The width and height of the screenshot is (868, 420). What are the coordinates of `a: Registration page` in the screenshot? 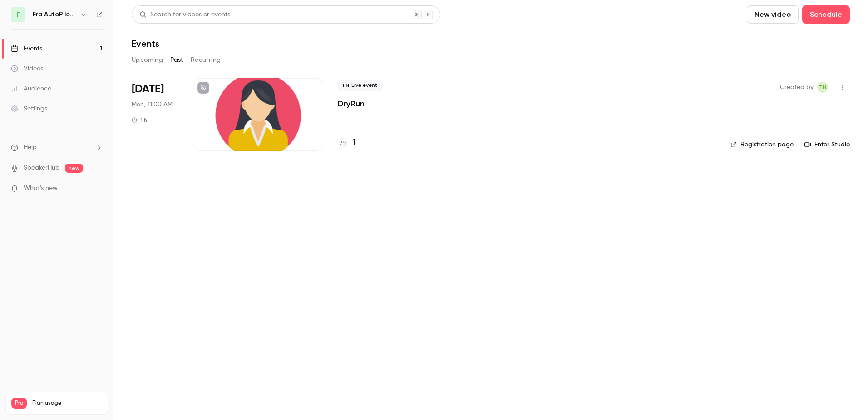 It's located at (762, 144).